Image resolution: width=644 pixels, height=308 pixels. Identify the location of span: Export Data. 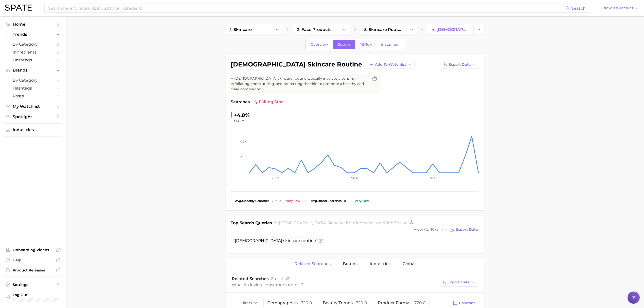
(460, 65).